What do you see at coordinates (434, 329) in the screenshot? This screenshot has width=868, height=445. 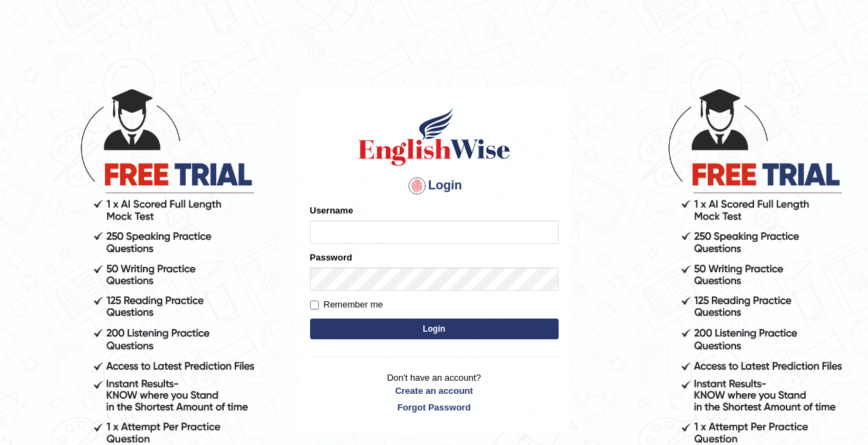 I see `button: Login` at bounding box center [434, 329].